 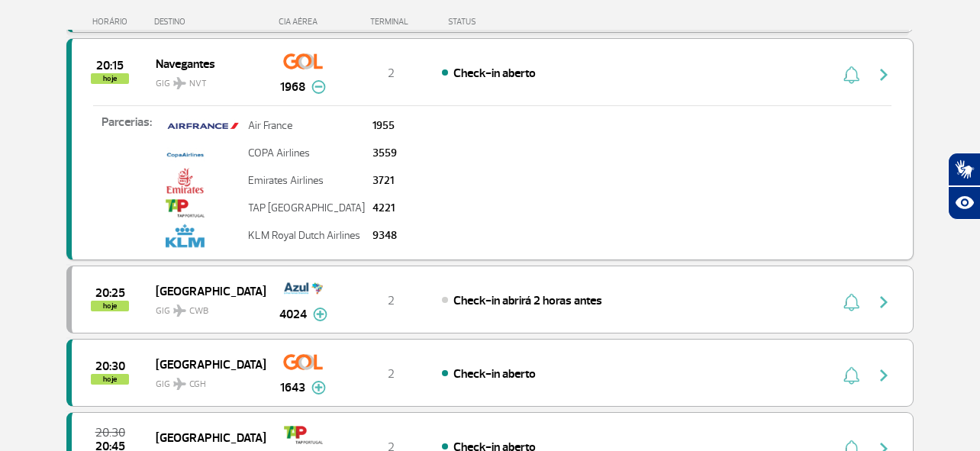 I want to click on img: menos-info-painel-voo.svg, so click(x=318, y=87).